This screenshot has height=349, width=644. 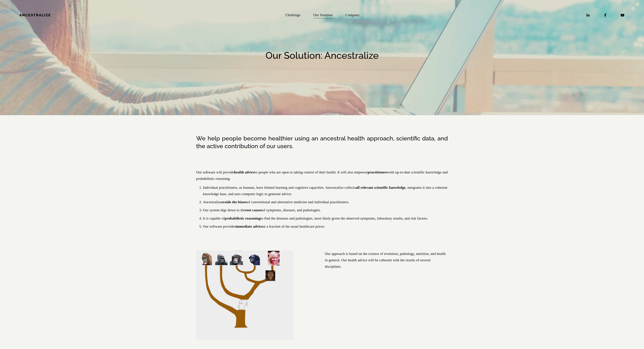 What do you see at coordinates (254, 210) in the screenshot?
I see `strong: root causes` at bounding box center [254, 210].